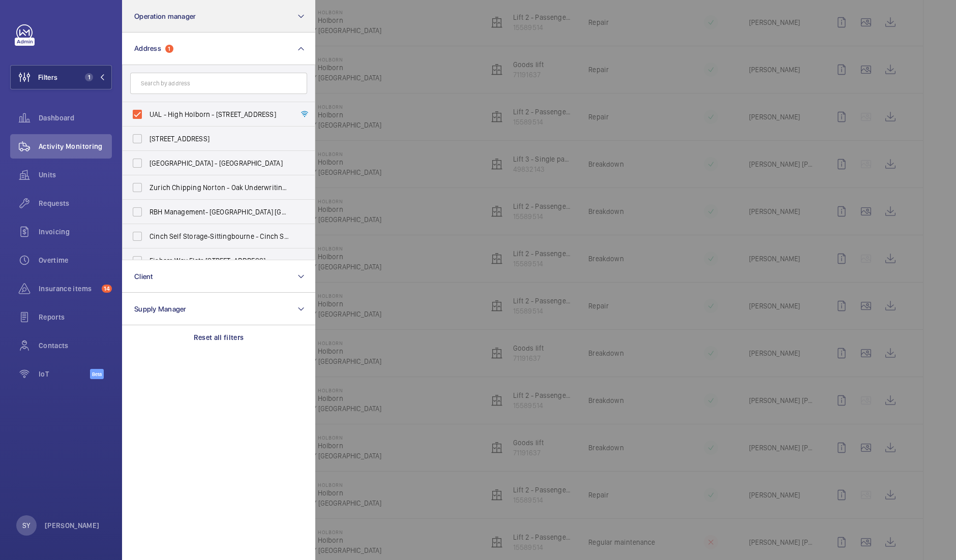 Image resolution: width=956 pixels, height=560 pixels. I want to click on span: Dashboard, so click(75, 118).